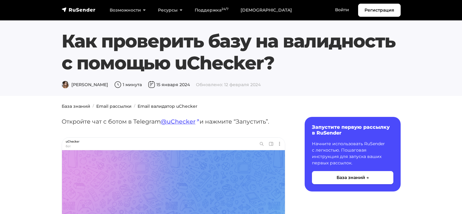 This screenshot has width=462, height=214. What do you see at coordinates (379, 10) in the screenshot?
I see `a: Регистрация` at bounding box center [379, 10].